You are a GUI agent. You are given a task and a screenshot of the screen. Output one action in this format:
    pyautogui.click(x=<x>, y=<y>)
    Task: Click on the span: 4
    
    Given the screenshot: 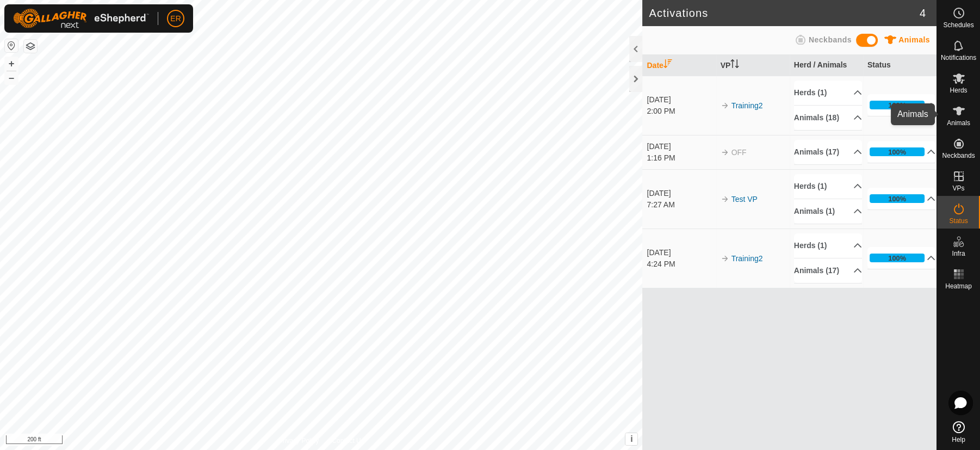 What is the action you would take?
    pyautogui.click(x=923, y=13)
    